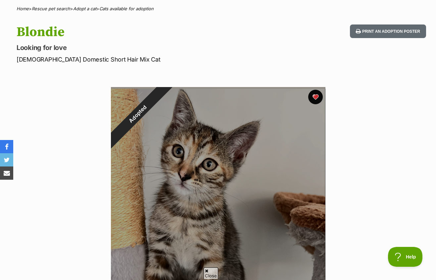 The width and height of the screenshot is (436, 280). I want to click on a: Adopt a cat, so click(85, 9).